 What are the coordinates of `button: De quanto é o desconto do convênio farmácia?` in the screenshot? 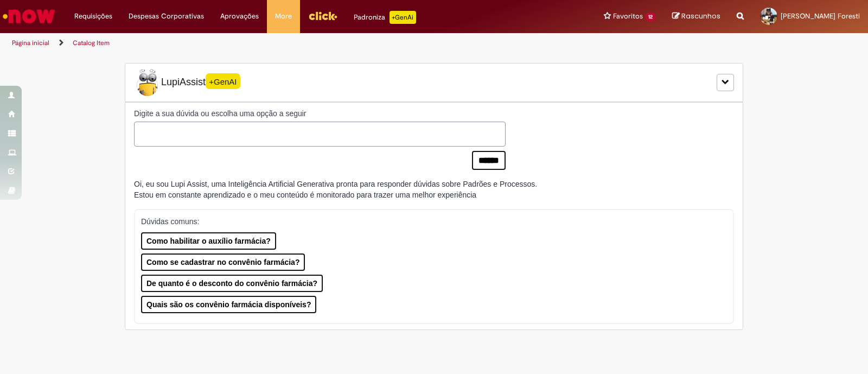 It's located at (232, 283).